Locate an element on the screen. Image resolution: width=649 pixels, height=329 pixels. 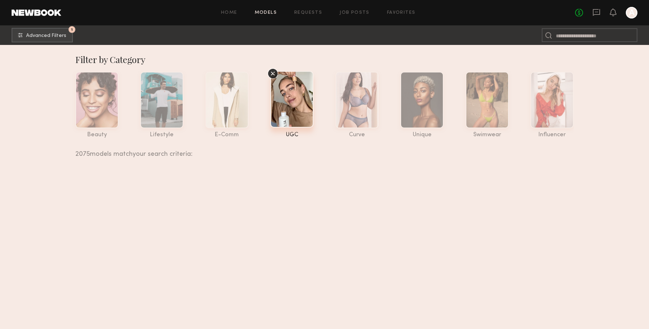
div: Filter by Category is located at coordinates (324, 59).